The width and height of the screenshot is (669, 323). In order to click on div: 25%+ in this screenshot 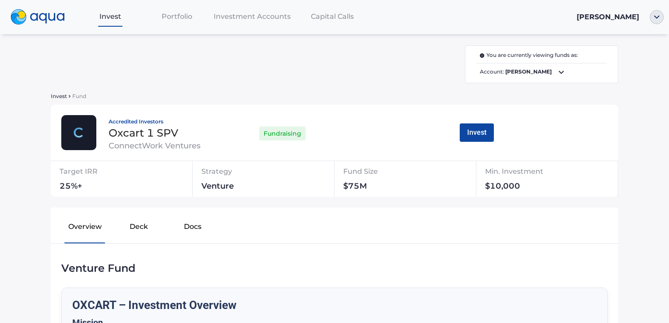, I will do `click(97, 188)`.